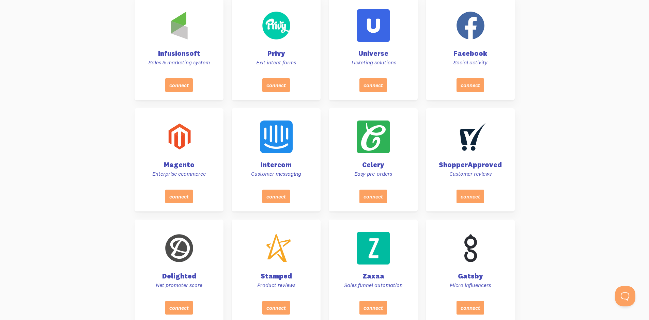 This screenshot has height=320, width=649. What do you see at coordinates (373, 165) in the screenshot?
I see `h4: Celery` at bounding box center [373, 165].